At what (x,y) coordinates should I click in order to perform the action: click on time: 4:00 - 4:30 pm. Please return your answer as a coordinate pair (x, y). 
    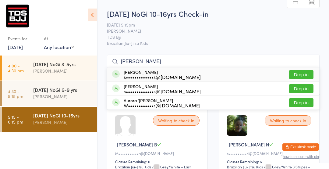
    Looking at the image, I should click on (16, 68).